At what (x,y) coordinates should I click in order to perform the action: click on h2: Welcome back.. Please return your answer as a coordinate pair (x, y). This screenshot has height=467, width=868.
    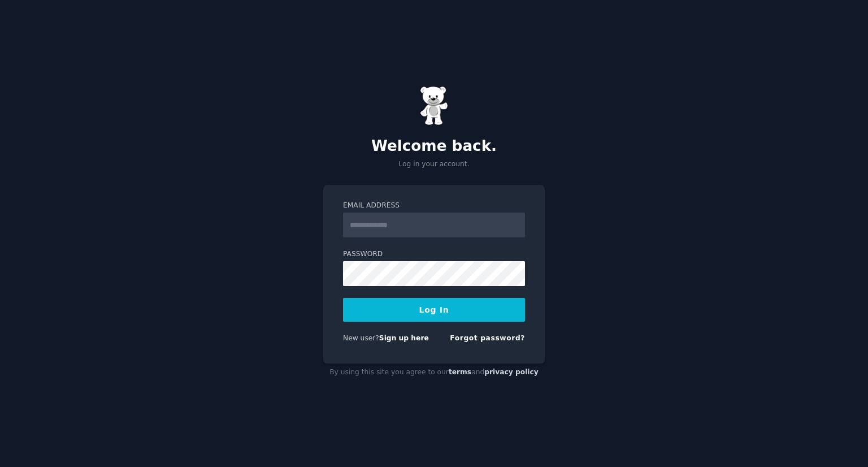
    Looking at the image, I should click on (434, 147).